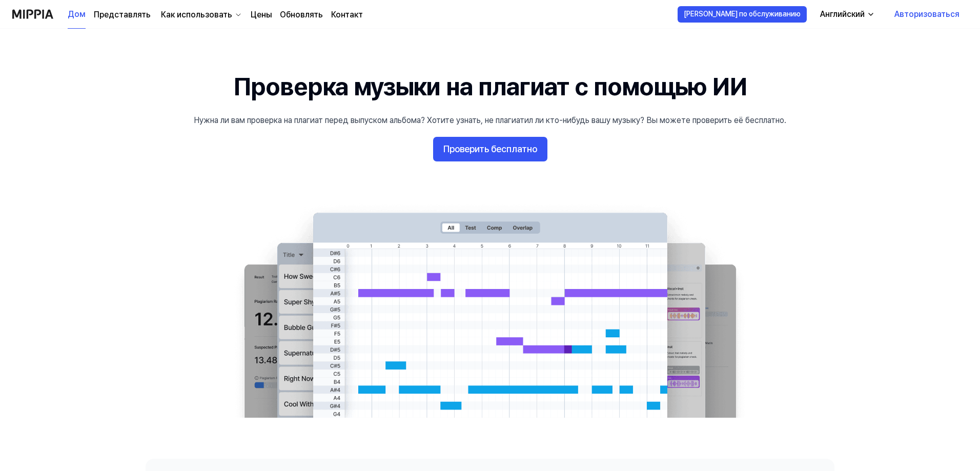 This screenshot has height=471, width=980. I want to click on img: основное изображение, so click(490, 310).